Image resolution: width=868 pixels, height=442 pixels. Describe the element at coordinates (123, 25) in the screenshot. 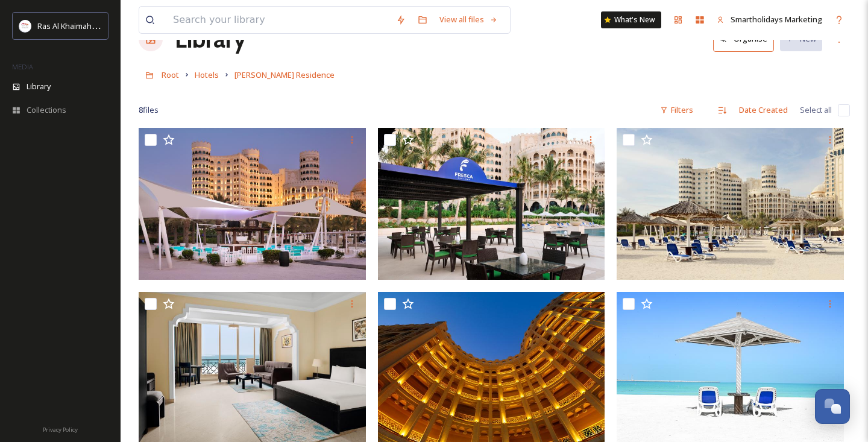

I see `span: Ras Al Khaimah Tourism Development Authority` at that location.